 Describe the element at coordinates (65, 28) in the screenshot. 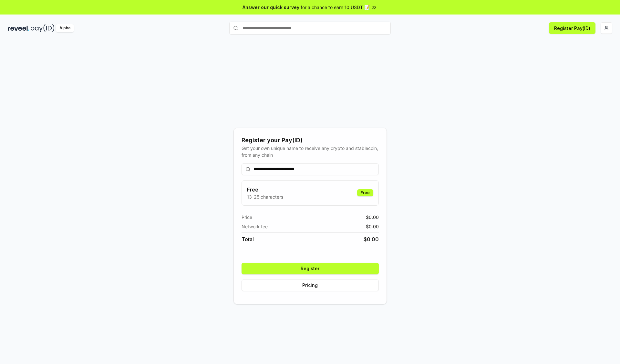

I see `div: Alpha` at that location.